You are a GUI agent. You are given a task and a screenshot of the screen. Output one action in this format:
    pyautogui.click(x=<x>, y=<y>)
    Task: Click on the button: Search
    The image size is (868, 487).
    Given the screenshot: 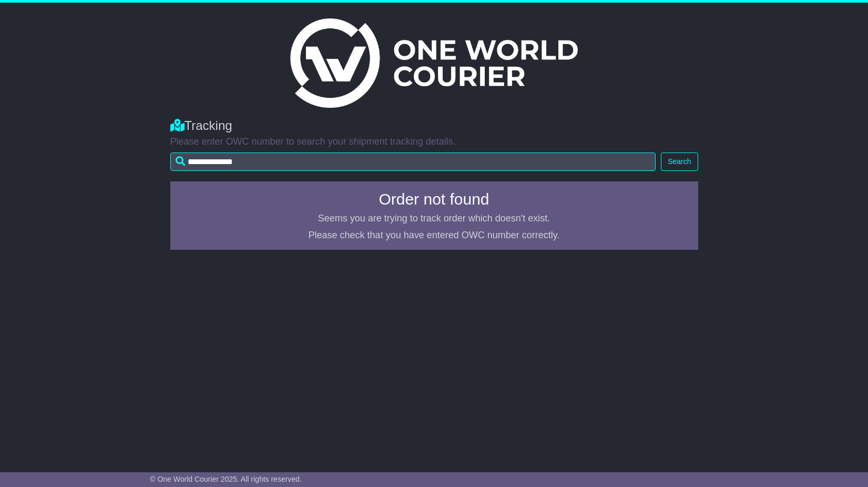 What is the action you would take?
    pyautogui.click(x=680, y=161)
    